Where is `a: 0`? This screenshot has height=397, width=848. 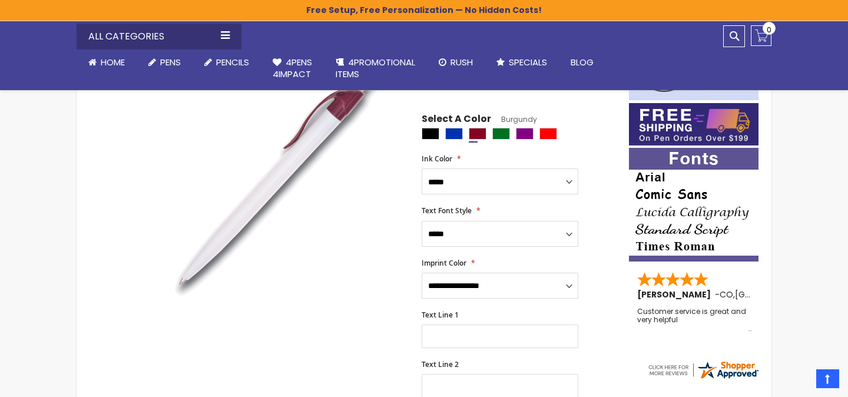
a: 0 is located at coordinates (761, 35).